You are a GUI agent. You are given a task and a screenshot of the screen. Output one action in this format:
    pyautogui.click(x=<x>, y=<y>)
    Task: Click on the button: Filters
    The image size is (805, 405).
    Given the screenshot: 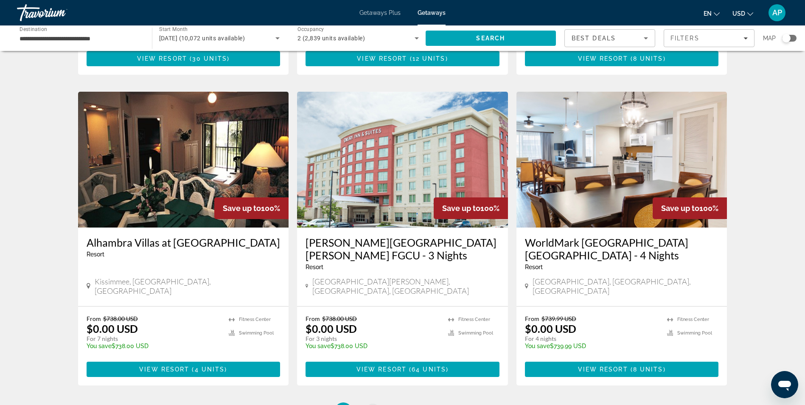 What is the action you would take?
    pyautogui.click(x=709, y=38)
    